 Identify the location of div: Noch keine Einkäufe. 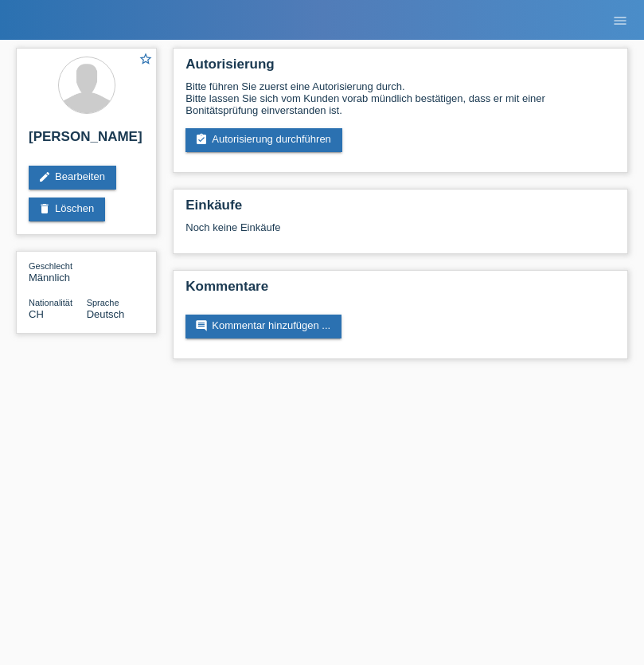
(401, 233).